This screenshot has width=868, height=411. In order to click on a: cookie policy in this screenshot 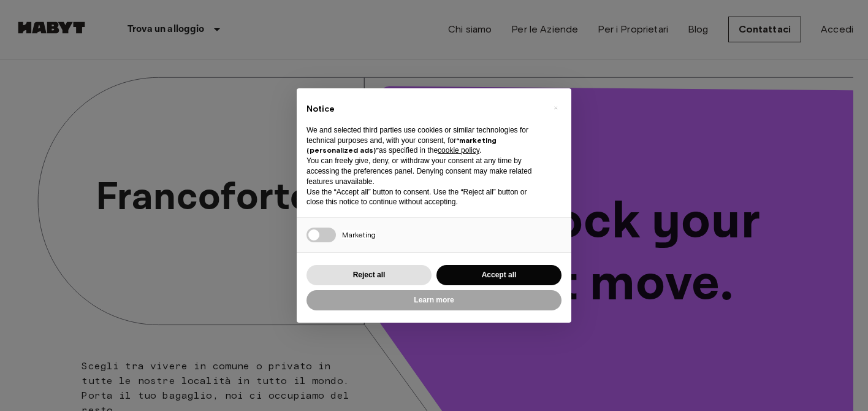, I will do `click(459, 150)`.